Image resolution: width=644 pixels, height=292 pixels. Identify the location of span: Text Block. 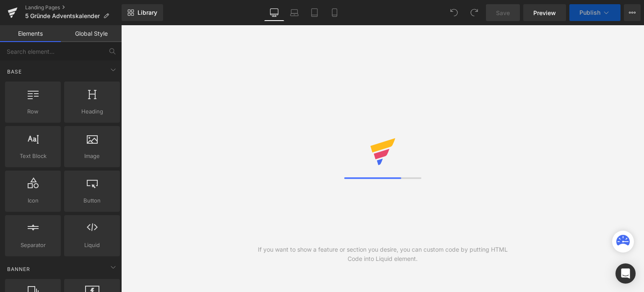
(33, 156).